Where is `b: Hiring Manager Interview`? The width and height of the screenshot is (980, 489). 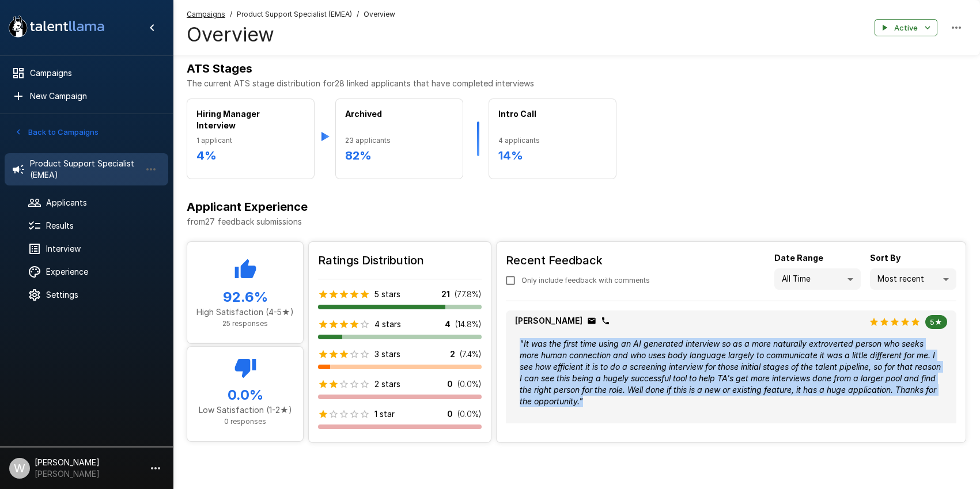
b: Hiring Manager Interview is located at coordinates (228, 119).